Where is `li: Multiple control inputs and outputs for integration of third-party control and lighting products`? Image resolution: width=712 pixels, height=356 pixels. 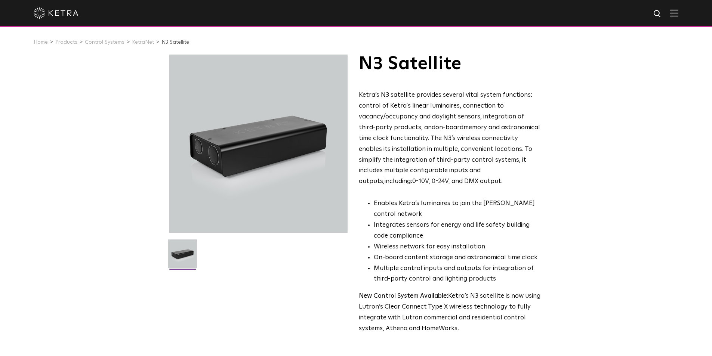
li: Multiple control inputs and outputs for integration of third-party control and lighting products is located at coordinates (457, 274).